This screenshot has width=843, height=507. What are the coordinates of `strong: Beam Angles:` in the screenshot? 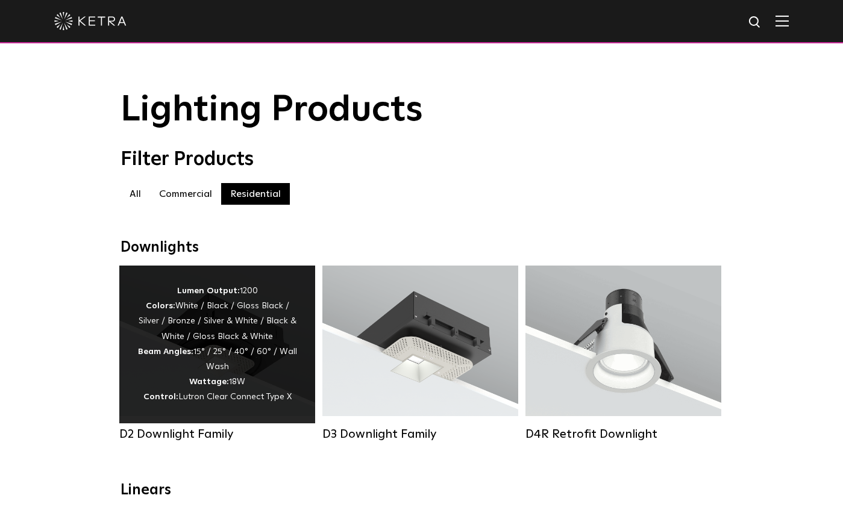 It's located at (166, 352).